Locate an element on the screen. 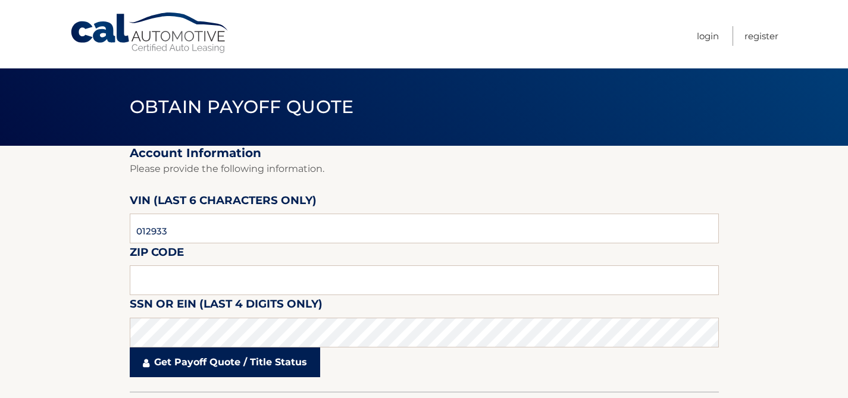 The image size is (848, 398). a: Cal Automotive is located at coordinates (150, 33).